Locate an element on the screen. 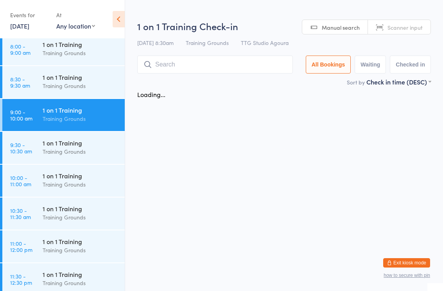 The image size is (443, 291). a: 10:00 -11:00 am1 on 1 TrainingTraining Grounds is located at coordinates (63, 181).